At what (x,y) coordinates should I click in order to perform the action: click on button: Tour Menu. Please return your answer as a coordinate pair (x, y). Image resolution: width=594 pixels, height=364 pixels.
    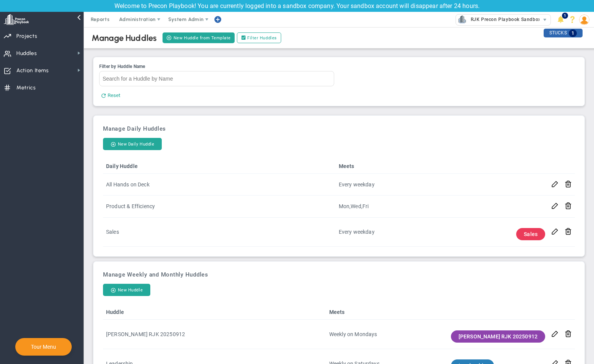
    Looking at the image, I should click on (44, 347).